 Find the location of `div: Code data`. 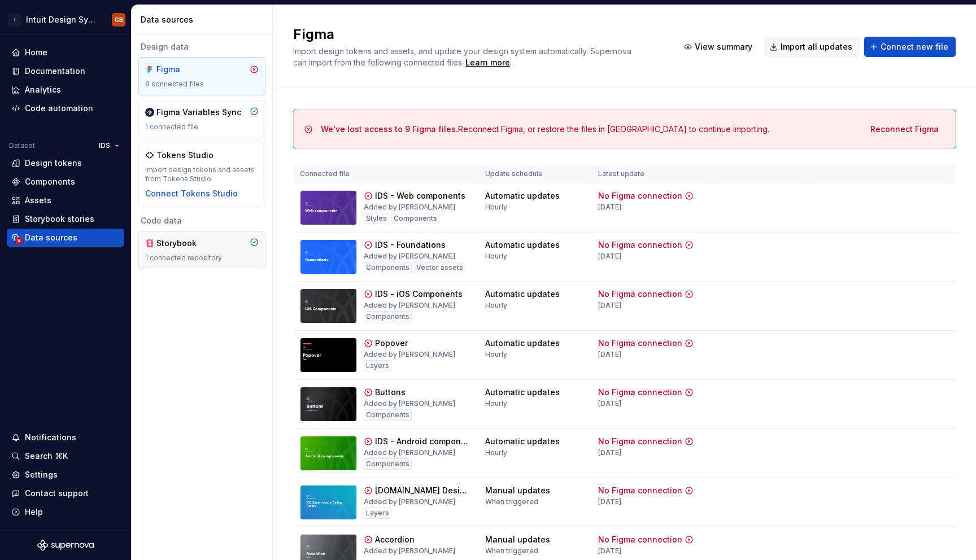

div: Code data is located at coordinates (201, 221).